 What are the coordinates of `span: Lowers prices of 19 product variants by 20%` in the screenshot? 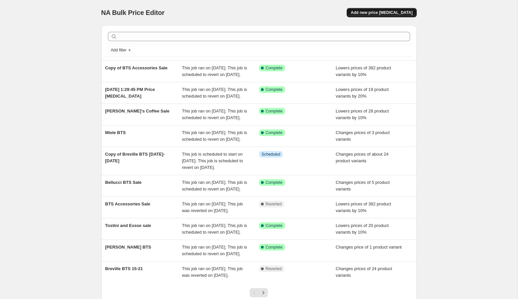 It's located at (362, 93).